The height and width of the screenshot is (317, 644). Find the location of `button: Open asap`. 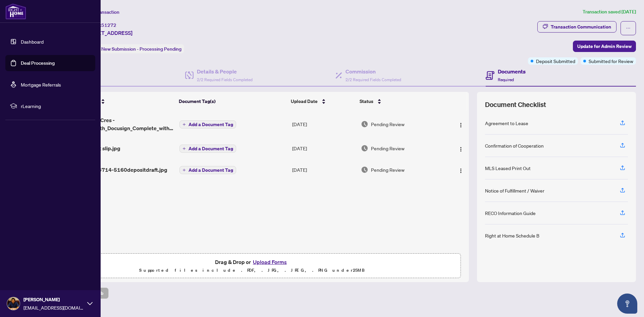

button: Open asap is located at coordinates (627, 304).